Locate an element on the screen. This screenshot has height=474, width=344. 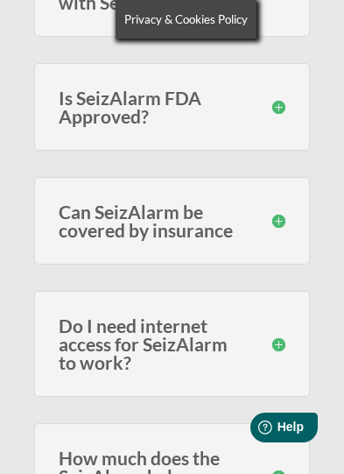
h3: Is SeizAlarm FDA Approved? is located at coordinates (172, 107).